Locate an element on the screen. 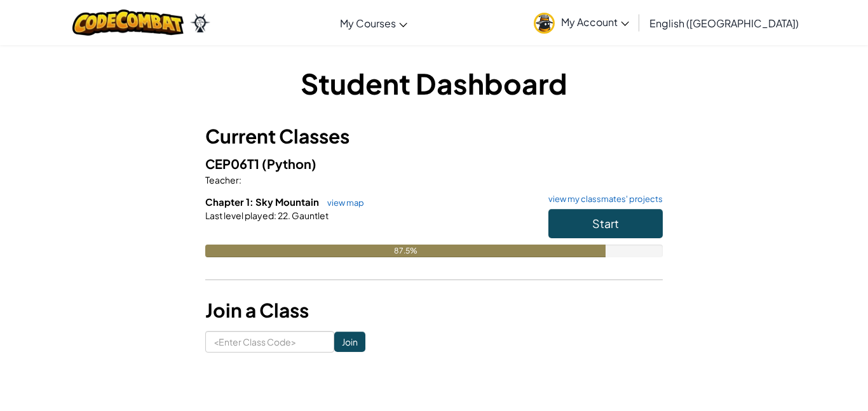 The height and width of the screenshot is (411, 868). span: Last level played is located at coordinates (239, 215).